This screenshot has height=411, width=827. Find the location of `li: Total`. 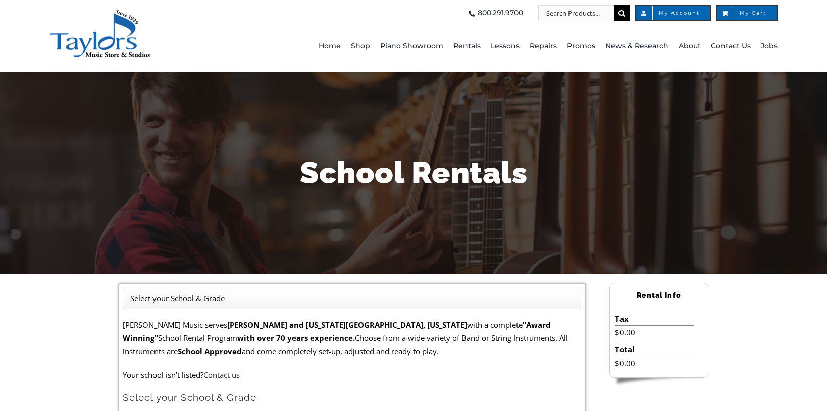

li: Total is located at coordinates (654, 349).